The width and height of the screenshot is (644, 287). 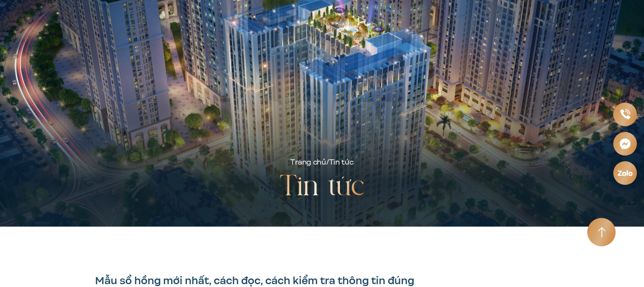 I want to click on img: Messenger icon, so click(x=625, y=144).